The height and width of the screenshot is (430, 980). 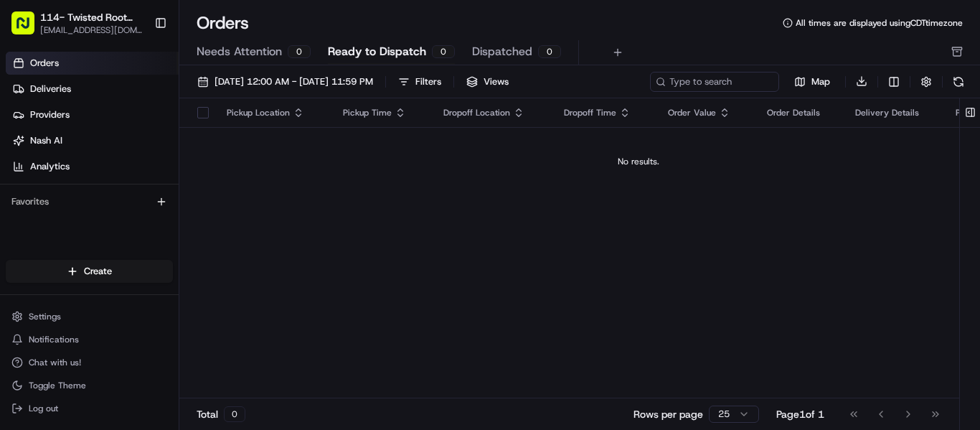 What do you see at coordinates (492, 113) in the screenshot?
I see `div: Dropoff Location` at bounding box center [492, 113].